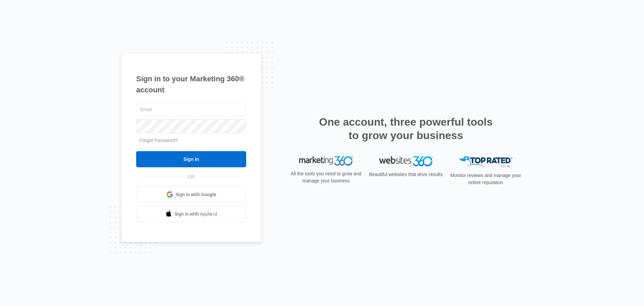 The image size is (644, 306). I want to click on h1: Sign in to your Marketing 360® account, so click(191, 84).